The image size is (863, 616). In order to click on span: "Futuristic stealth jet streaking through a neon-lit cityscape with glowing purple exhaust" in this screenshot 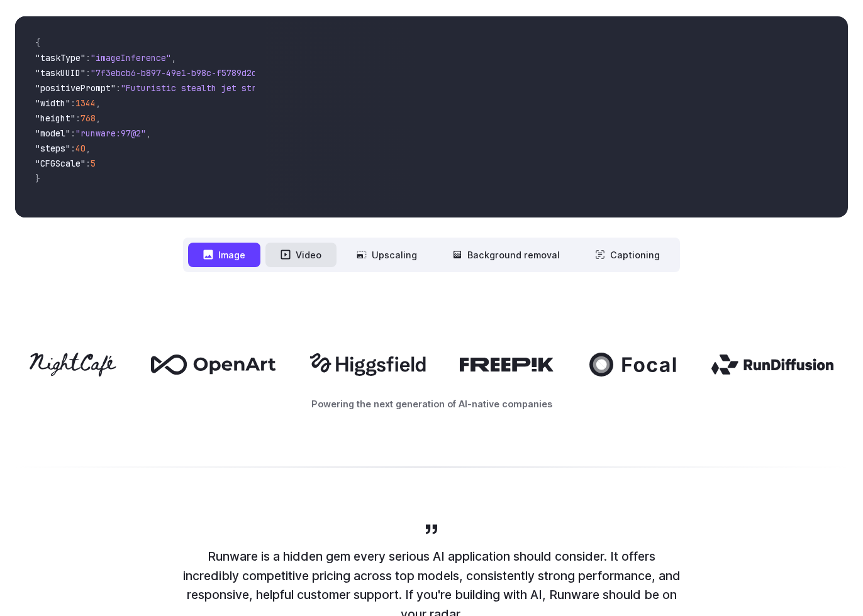, I will do `click(350, 88)`.